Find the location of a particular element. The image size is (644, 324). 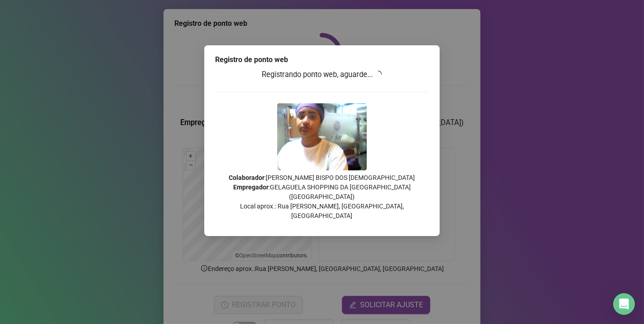

strong: Empregador is located at coordinates (251, 187).